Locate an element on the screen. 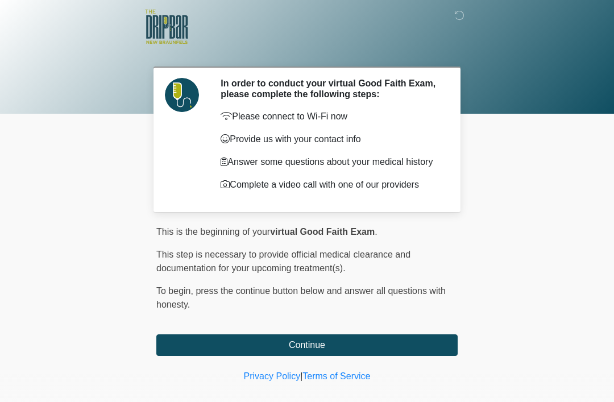 This screenshot has height=402, width=614. span: This step is necessary to provide official medical clearance and documentation for your upcoming ... is located at coordinates (283, 261).